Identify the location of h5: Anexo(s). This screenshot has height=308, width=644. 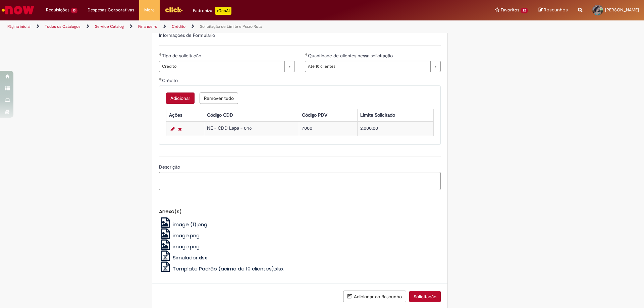
(300, 211).